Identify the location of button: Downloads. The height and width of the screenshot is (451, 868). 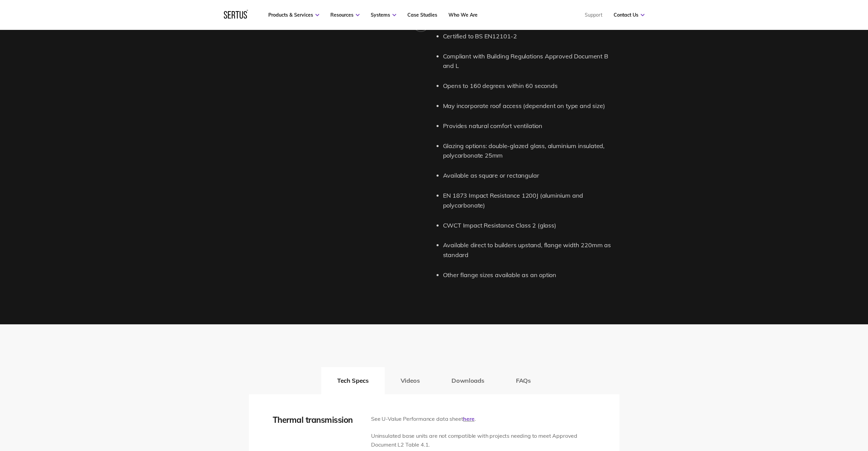
(468, 380).